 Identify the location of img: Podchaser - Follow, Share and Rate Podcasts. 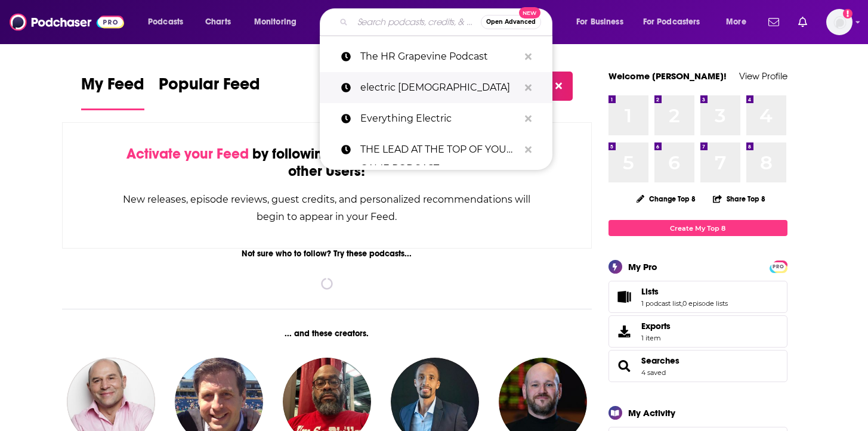
(67, 22).